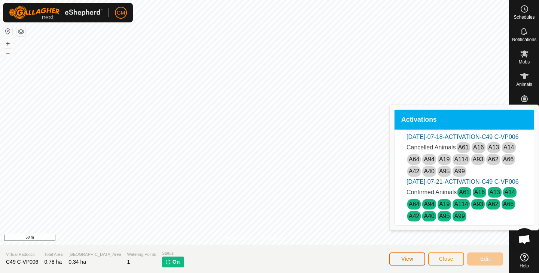 The image size is (539, 273). I want to click on button: Close, so click(446, 259).